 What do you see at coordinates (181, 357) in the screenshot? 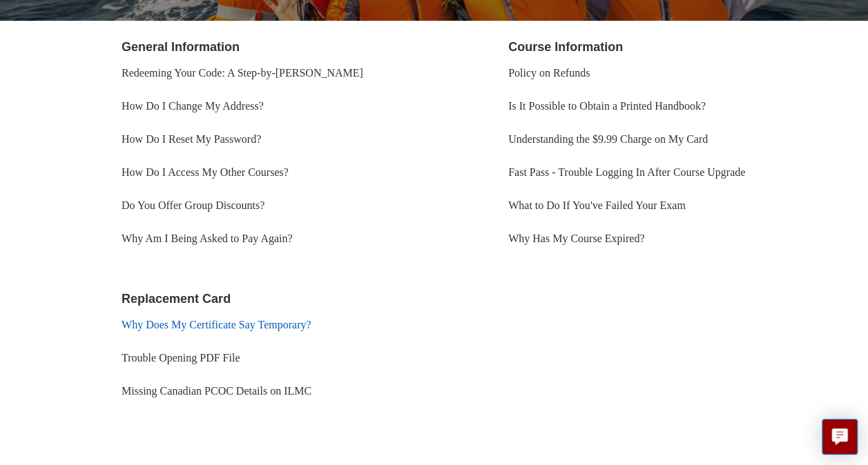
I see `a: Trouble Opening PDF File` at bounding box center [181, 357].